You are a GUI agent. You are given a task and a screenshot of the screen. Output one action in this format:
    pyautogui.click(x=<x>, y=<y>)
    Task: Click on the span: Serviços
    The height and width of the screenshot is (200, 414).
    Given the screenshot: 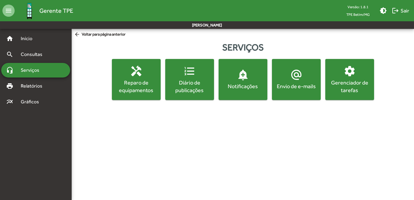 What is the action you would take?
    pyautogui.click(x=32, y=70)
    